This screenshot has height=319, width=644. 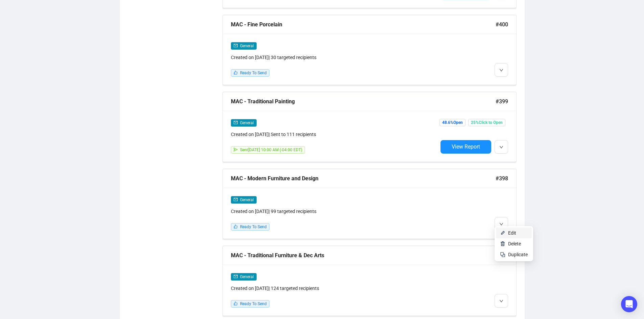 What do you see at coordinates (629, 305) in the screenshot?
I see `div: Open Intercom Messenger` at bounding box center [629, 305].